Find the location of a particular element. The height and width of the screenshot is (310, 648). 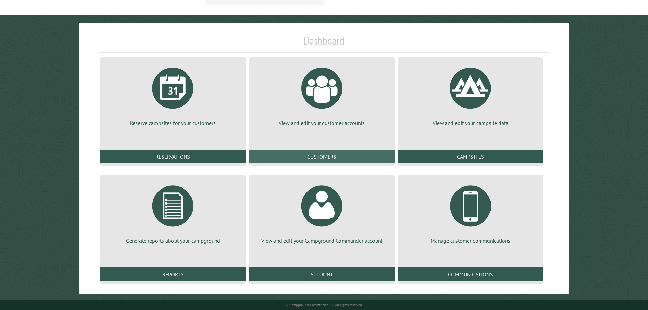

a: Account is located at coordinates (322, 274).